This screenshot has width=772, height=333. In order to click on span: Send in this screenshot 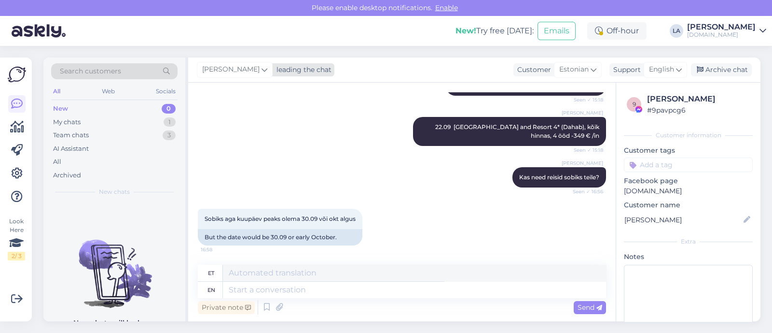, I will do `click(590, 307)`.